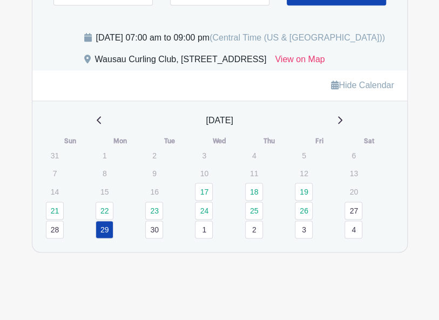 The image size is (439, 320). Describe the element at coordinates (354, 191) in the screenshot. I see `p: 20` at that location.